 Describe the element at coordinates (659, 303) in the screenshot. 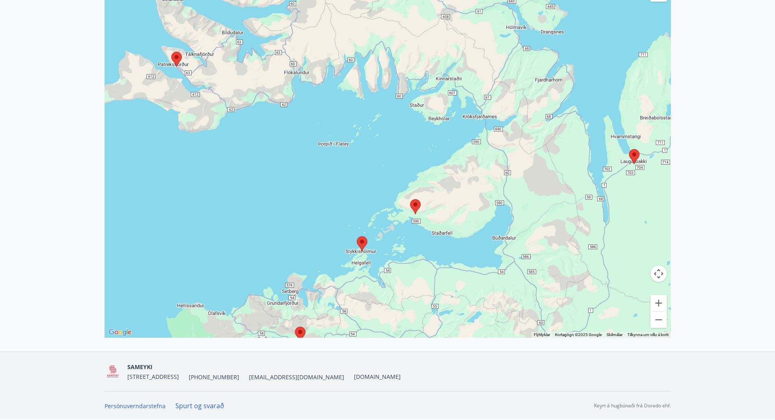

I see `button: Stækka` at that location.